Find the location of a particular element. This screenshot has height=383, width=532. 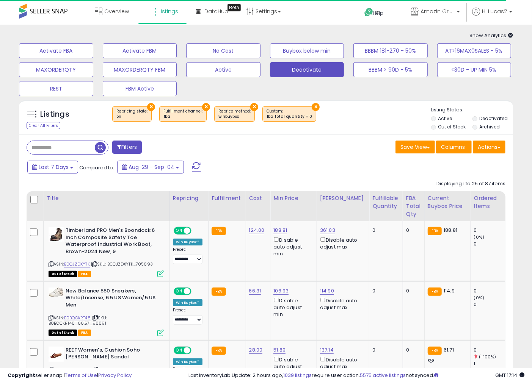

p: Listing States: is located at coordinates (472, 110).